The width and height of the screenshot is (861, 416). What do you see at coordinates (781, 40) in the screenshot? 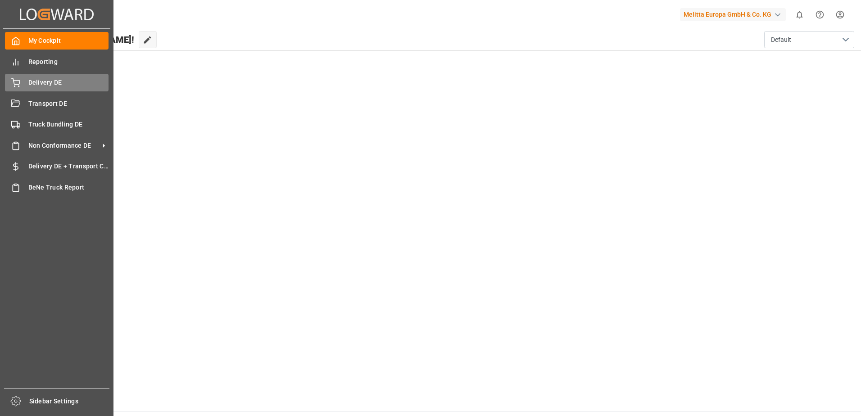
I see `span: Default` at bounding box center [781, 40].